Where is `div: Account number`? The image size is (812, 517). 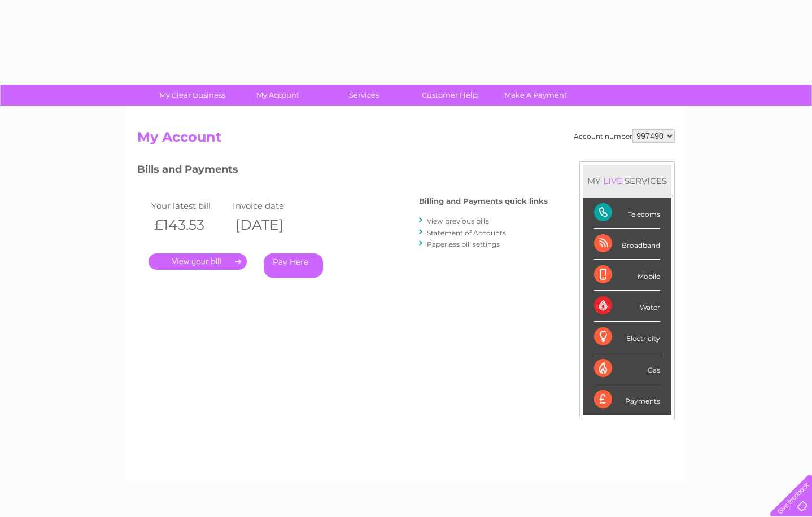
div: Account number is located at coordinates (624, 136).